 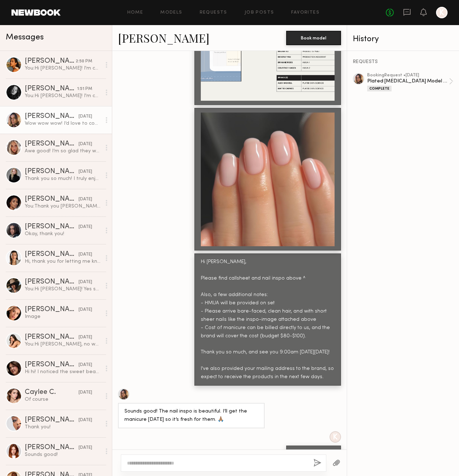 I want to click on div: Okay, thank you!, so click(x=63, y=234).